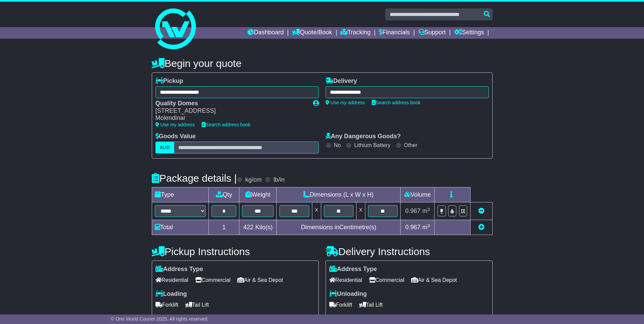 The image size is (644, 324). Describe the element at coordinates (432, 33) in the screenshot. I see `a: Support` at that location.